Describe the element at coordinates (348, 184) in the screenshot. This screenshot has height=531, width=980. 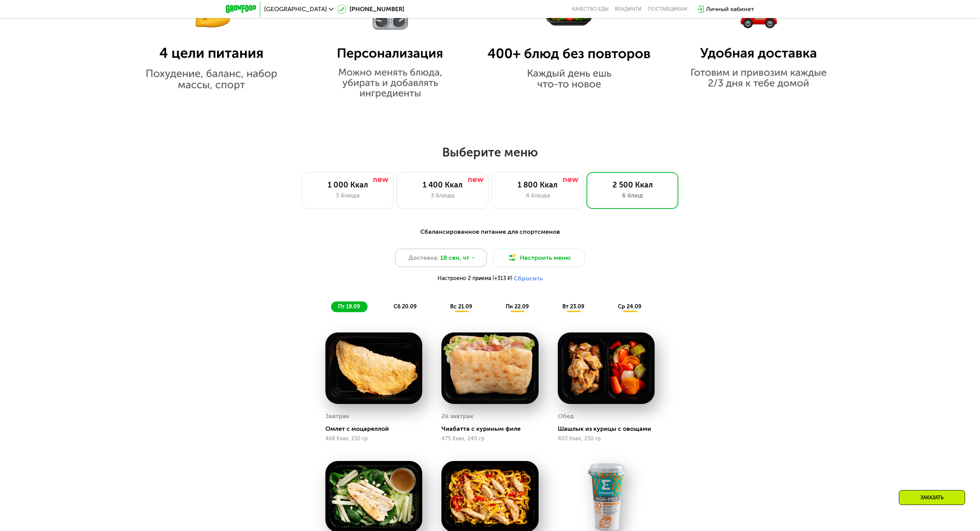
I see `div: 1 000 Ккал` at that location.